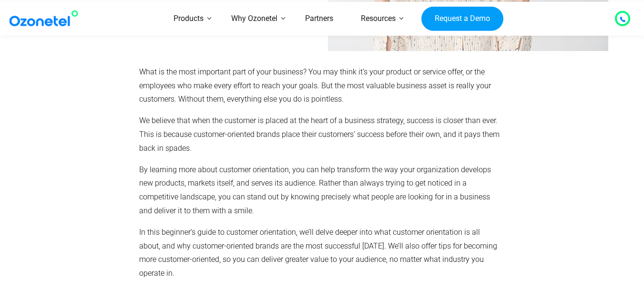  I want to click on p: We believe that when the customer is placed at the heart of a business strategy, success is close..., so click(320, 135).